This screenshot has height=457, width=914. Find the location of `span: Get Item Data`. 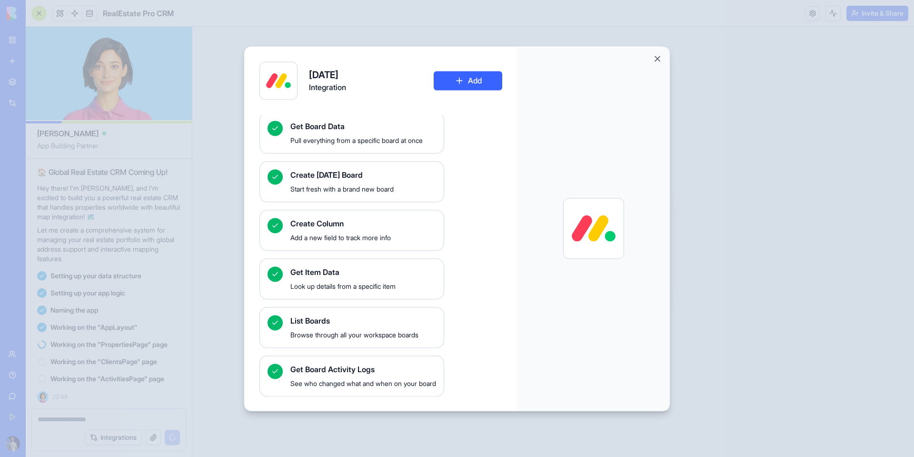

span: Get Item Data is located at coordinates (363, 272).